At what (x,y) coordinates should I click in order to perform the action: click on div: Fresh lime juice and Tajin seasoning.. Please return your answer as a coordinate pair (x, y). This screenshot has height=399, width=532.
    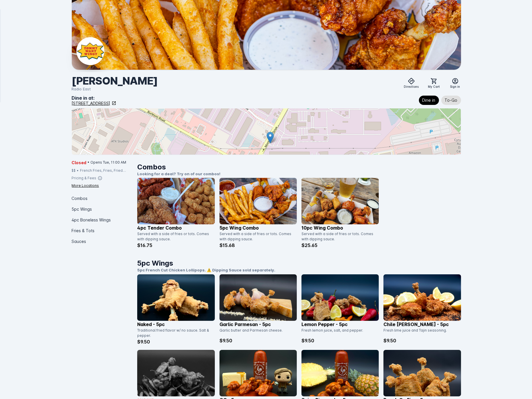
    Looking at the image, I should click on (420, 332).